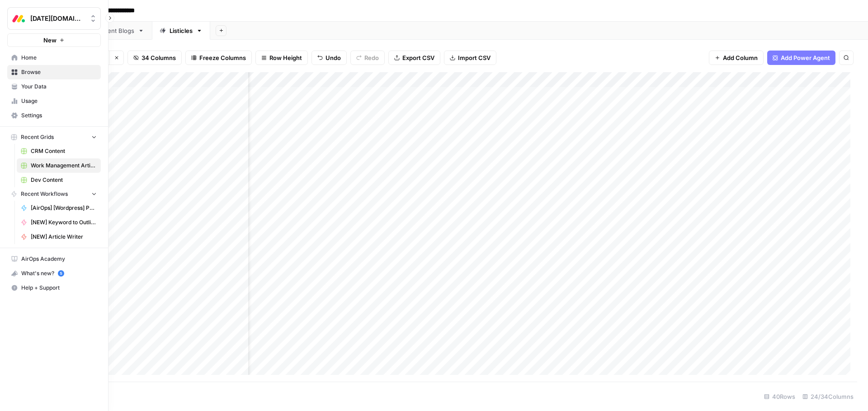  Describe the element at coordinates (368, 58) in the screenshot. I see `button: Redo` at that location.